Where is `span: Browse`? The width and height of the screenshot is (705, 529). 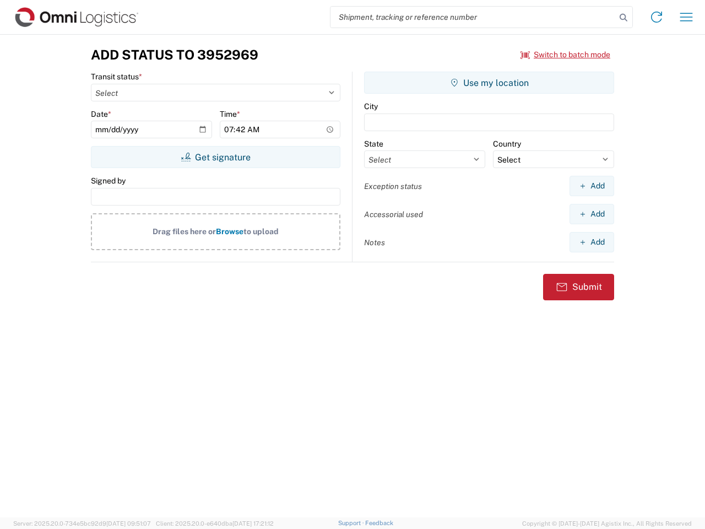
span: Browse is located at coordinates (230, 231).